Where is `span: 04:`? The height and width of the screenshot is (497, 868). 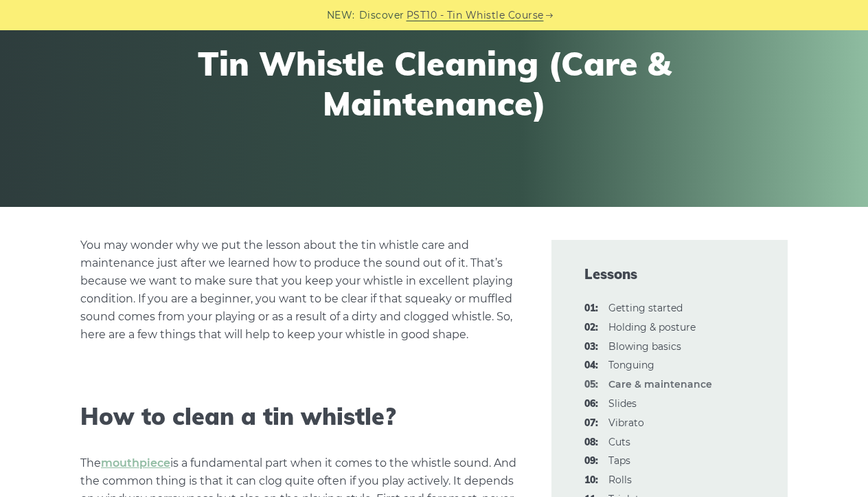
span: 04: is located at coordinates (591, 366).